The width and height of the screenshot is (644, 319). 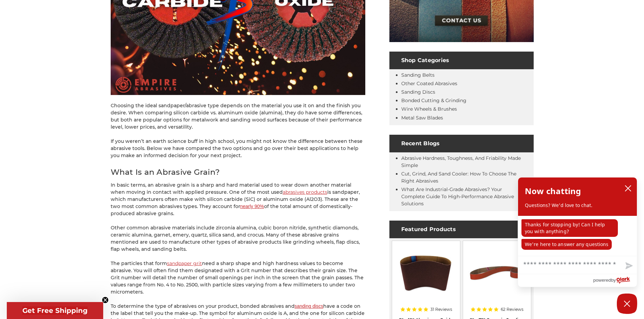 I want to click on button: Send message, so click(x=628, y=266).